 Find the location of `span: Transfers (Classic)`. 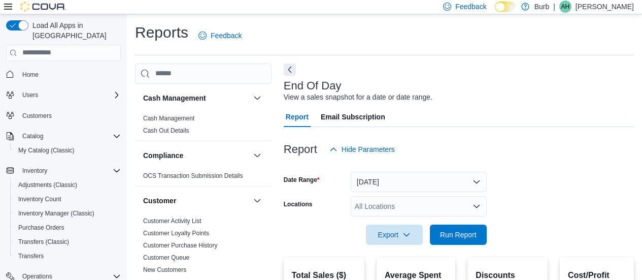

span: Transfers (Classic) is located at coordinates (44, 242).